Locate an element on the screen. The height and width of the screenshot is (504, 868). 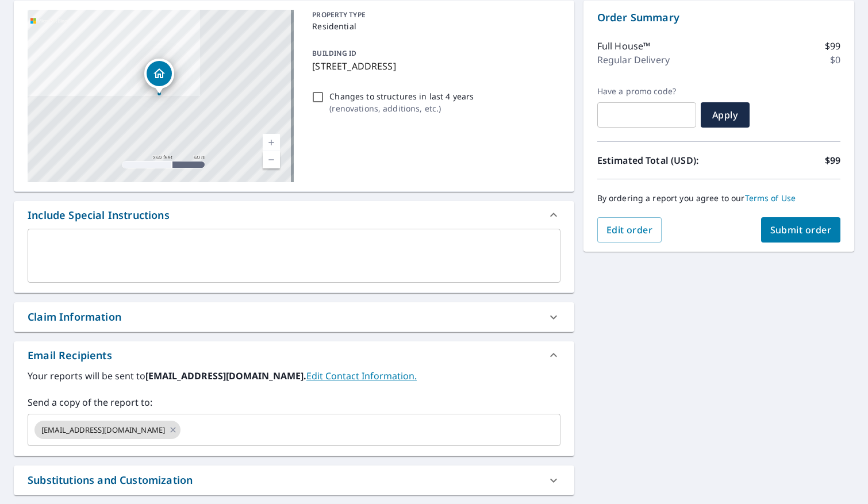
button: Edit order is located at coordinates (630, 230).